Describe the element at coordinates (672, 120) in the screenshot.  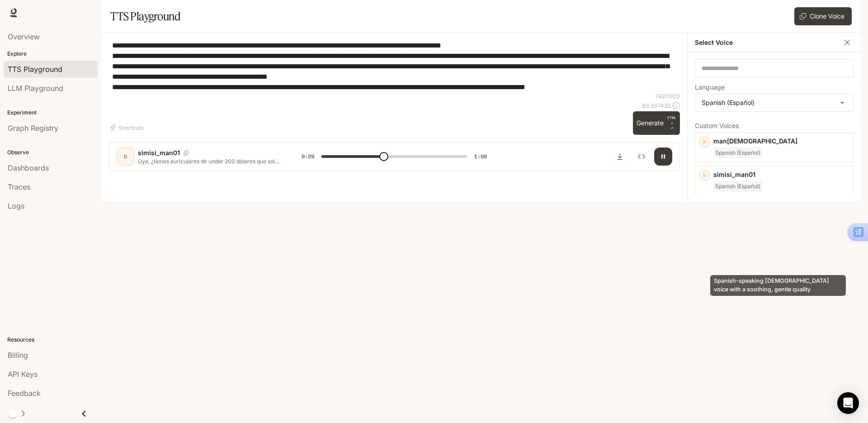
I see `p: CTRL +` at that location.